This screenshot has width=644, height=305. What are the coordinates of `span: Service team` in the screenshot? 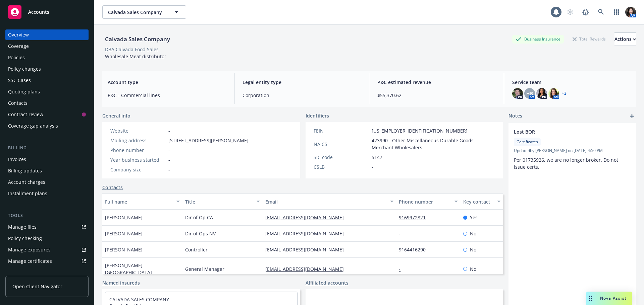 It's located at (571, 82).